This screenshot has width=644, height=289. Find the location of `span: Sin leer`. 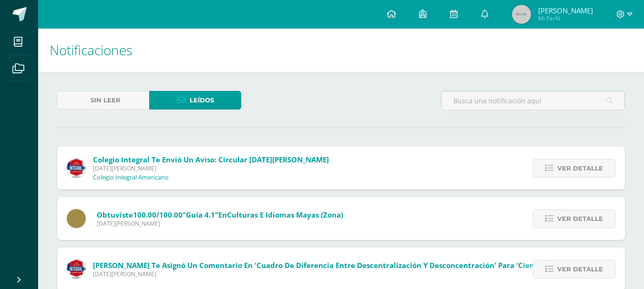

span: Sin leer is located at coordinates (105, 100).